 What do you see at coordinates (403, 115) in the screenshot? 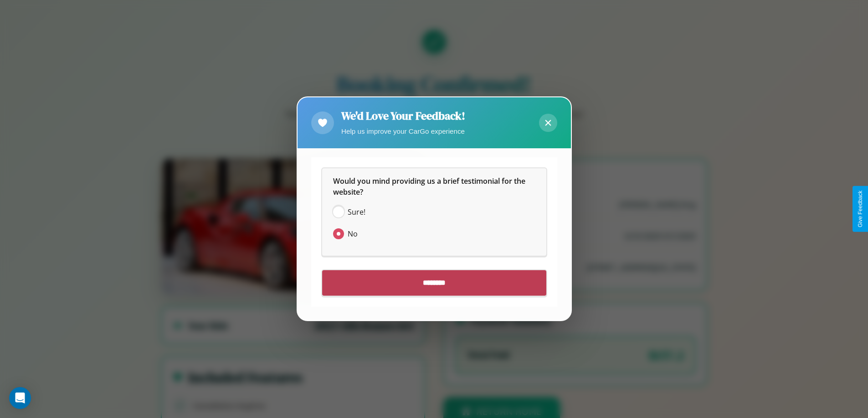
I see `h2: We'd Love Your Feedback!` at bounding box center [403, 115].